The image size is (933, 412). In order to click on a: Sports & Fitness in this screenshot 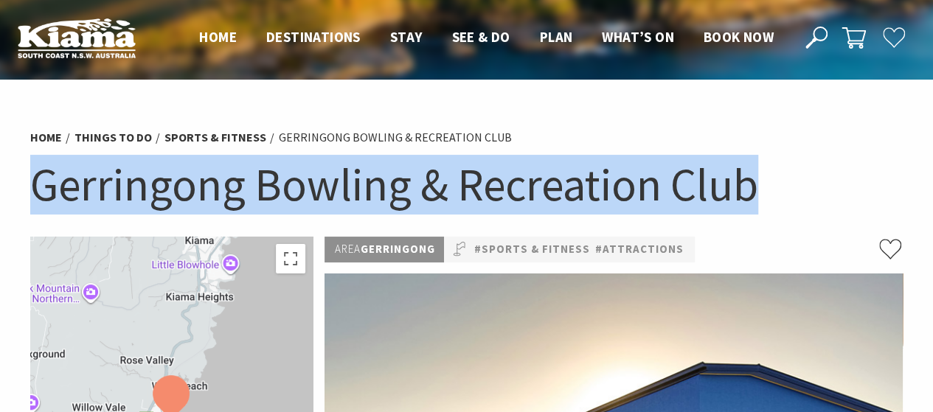, I will do `click(215, 137)`.